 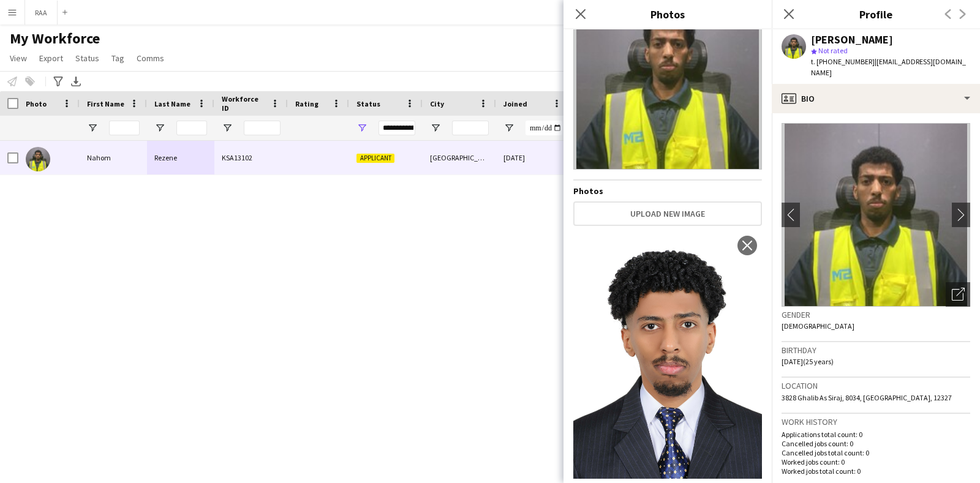 I want to click on button: Upload new image, so click(x=668, y=214).